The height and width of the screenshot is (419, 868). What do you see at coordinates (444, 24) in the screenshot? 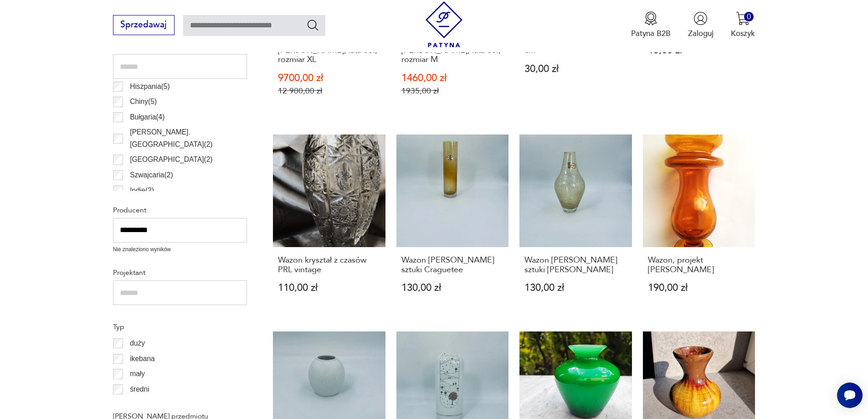
I see `img: Patyna - sklep z meblami i dekoracjami vintage` at bounding box center [444, 24].